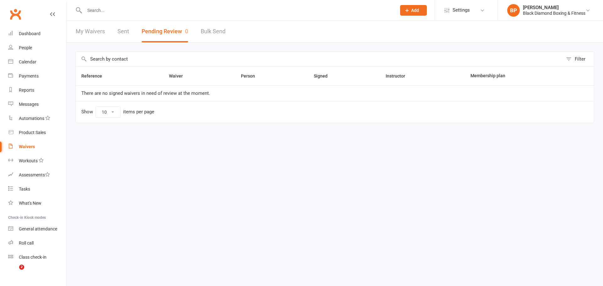 This screenshot has width=603, height=286. Describe the element at coordinates (15, 14) in the screenshot. I see `a: Clubworx` at that location.